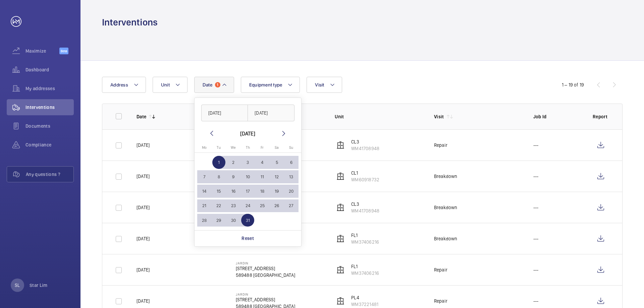 The height and width of the screenshot is (308, 644). I want to click on button: Address, so click(124, 85).